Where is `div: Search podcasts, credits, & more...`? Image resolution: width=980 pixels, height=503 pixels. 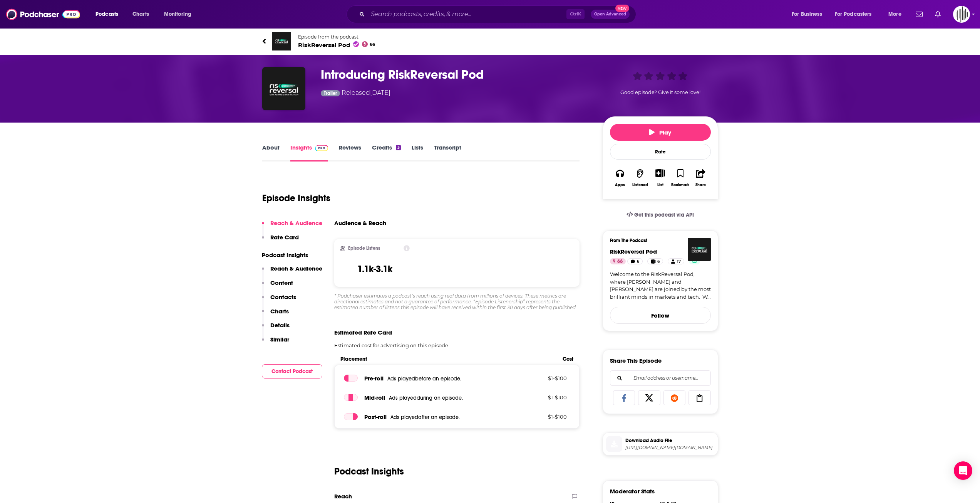
div: Search podcasts, credits, & more... is located at coordinates (499, 14).